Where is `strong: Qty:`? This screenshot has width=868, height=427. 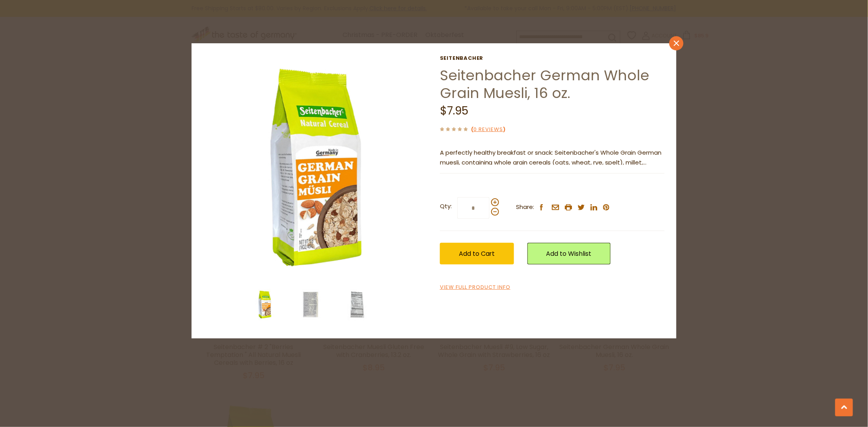 strong: Qty: is located at coordinates (446, 206).